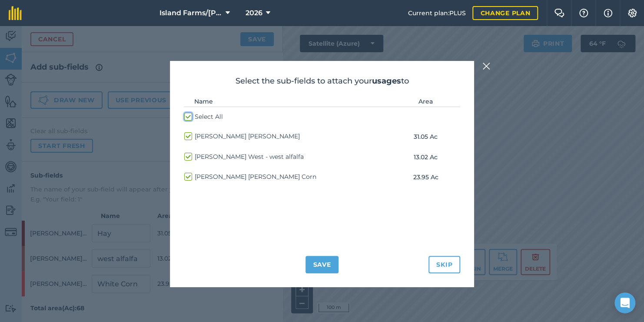 The height and width of the screenshot is (322, 644). What do you see at coordinates (633, 13) in the screenshot?
I see `img: A cog icon` at bounding box center [633, 13].